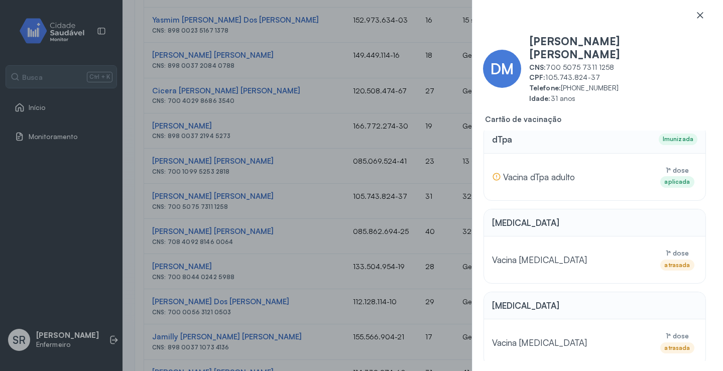  Describe the element at coordinates (537, 77) in the screenshot. I see `b: CPF:` at that location.